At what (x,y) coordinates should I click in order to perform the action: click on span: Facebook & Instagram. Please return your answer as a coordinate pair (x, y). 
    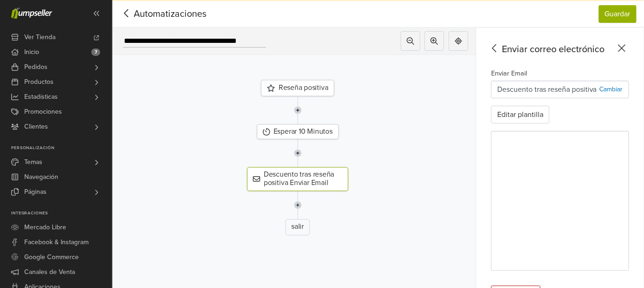
    Looking at the image, I should click on (56, 242).